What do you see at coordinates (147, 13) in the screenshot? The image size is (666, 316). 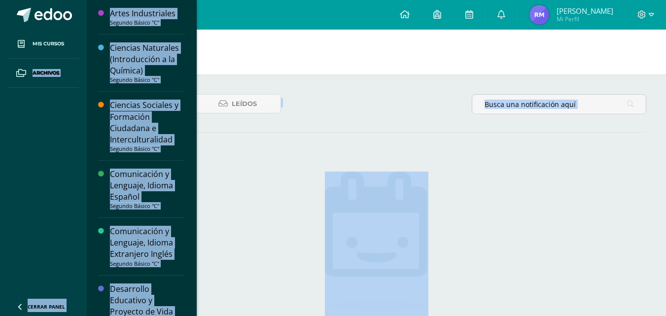 I see `div: Artes Industriales` at bounding box center [147, 13].